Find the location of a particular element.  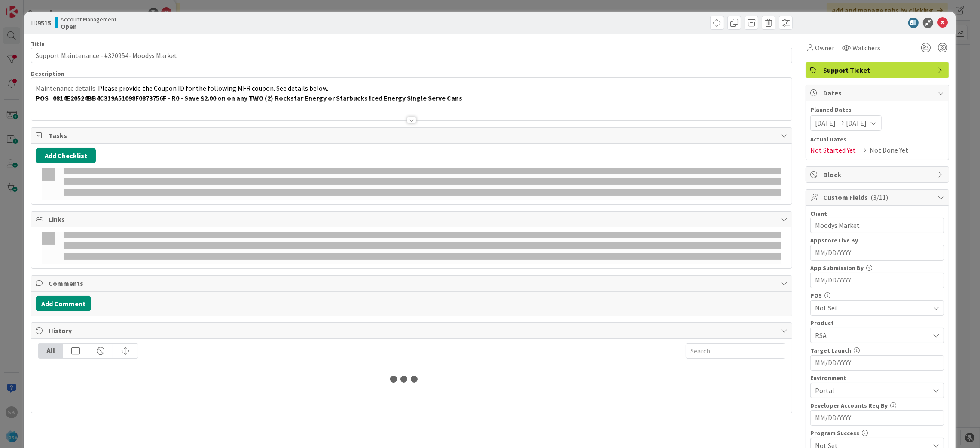

button: Add Checklist is located at coordinates (66, 156).